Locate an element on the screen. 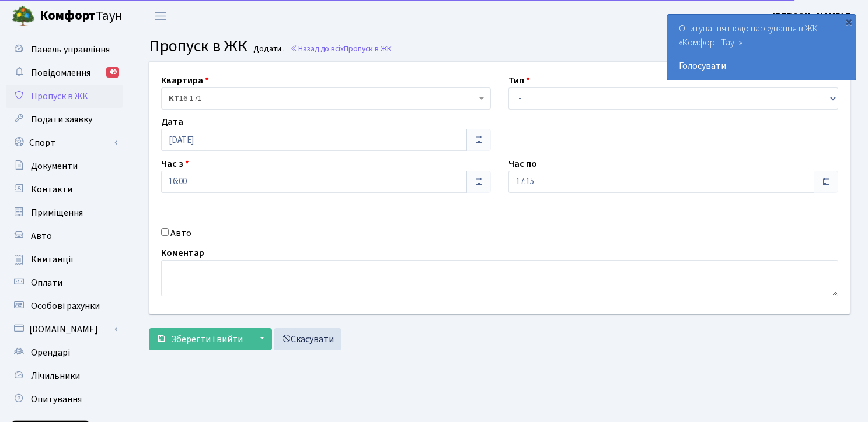 This screenshot has height=422, width=868. a: Оплати is located at coordinates (65, 283).